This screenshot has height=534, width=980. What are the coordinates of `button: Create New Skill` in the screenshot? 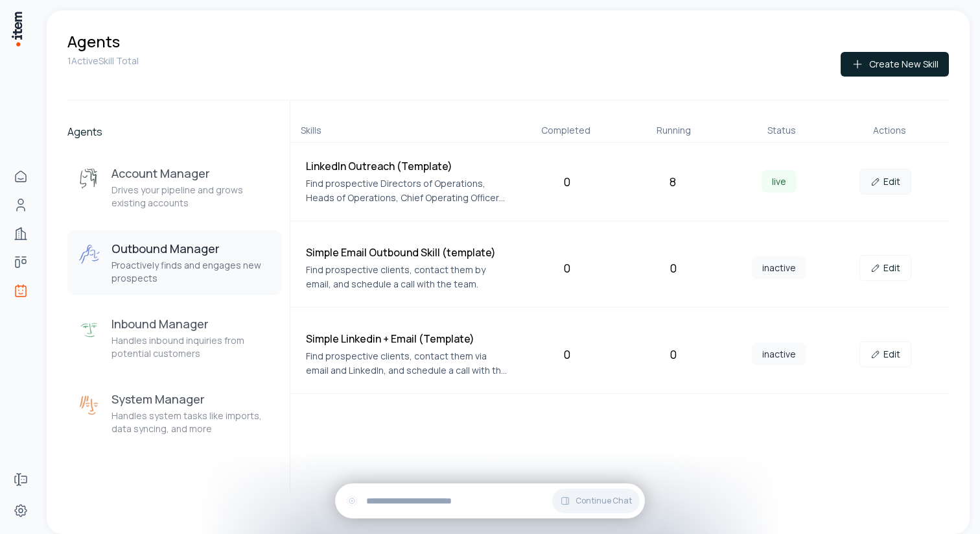 It's located at (894, 64).